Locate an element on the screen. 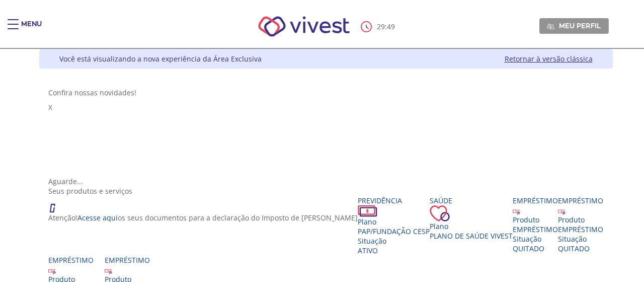 This screenshot has height=282, width=644. a: Retornar à versão clássica is located at coordinates (549, 58).